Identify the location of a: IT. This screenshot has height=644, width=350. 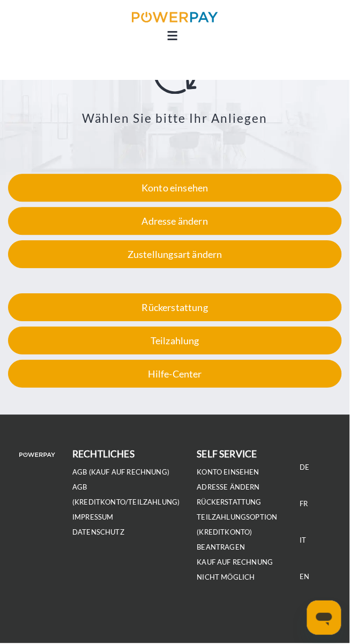
(303, 541).